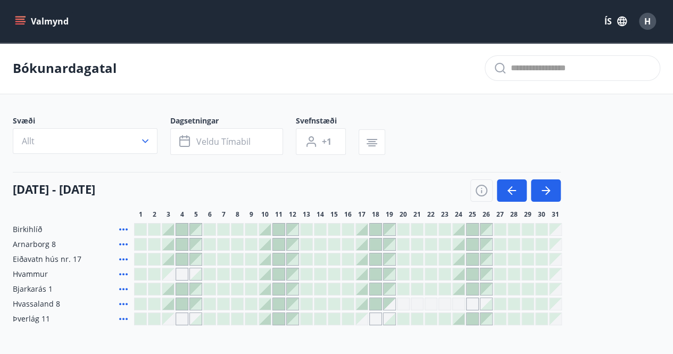  Describe the element at coordinates (528, 214) in the screenshot. I see `span: 29` at that location.